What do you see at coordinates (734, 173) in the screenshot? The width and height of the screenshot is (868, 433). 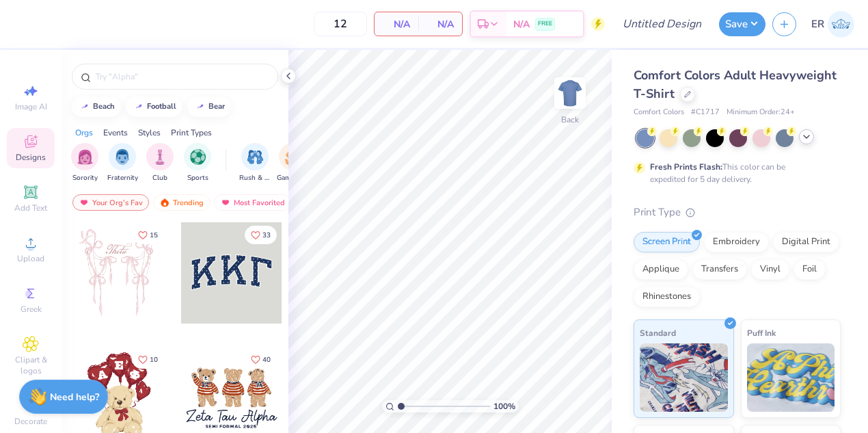 I see `div: This color can be expedited for 5 day delivery.` at bounding box center [734, 173].